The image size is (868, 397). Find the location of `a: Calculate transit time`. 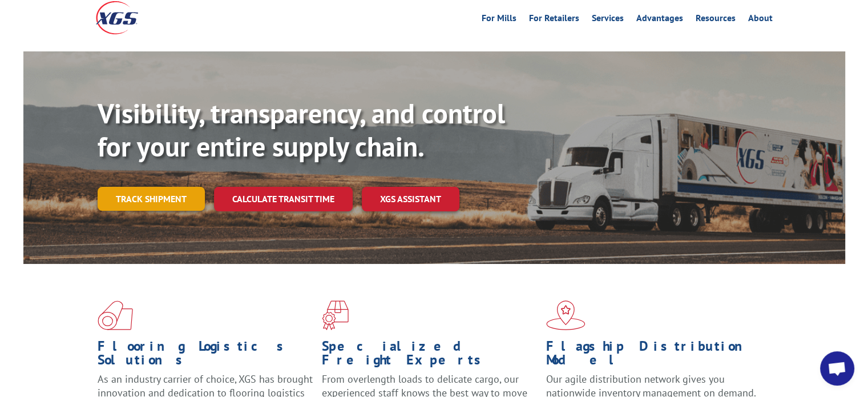

a: Calculate transit time is located at coordinates (283, 199).